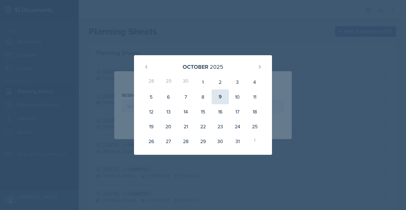  What do you see at coordinates (254, 126) in the screenshot?
I see `div: 25` at bounding box center [254, 126].